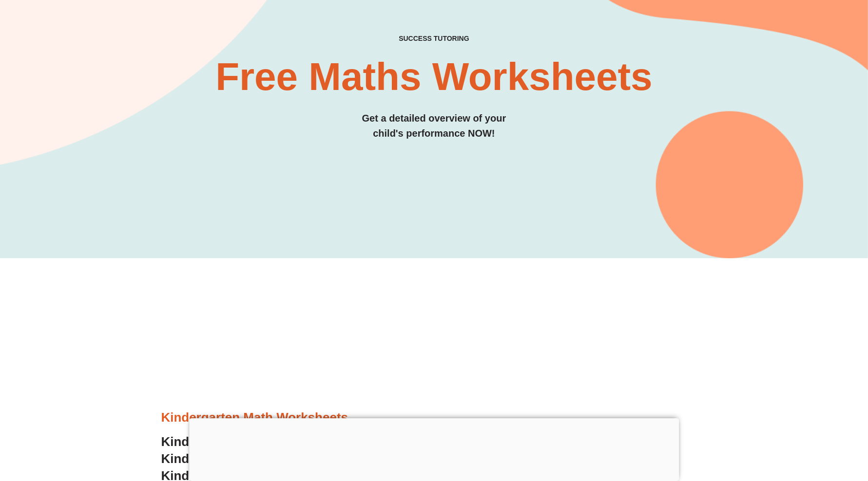 Image resolution: width=868 pixels, height=481 pixels. Describe the element at coordinates (307, 442) in the screenshot. I see `a: KinderWorksheet 1:Trading & Coloring Numbers` at that location.